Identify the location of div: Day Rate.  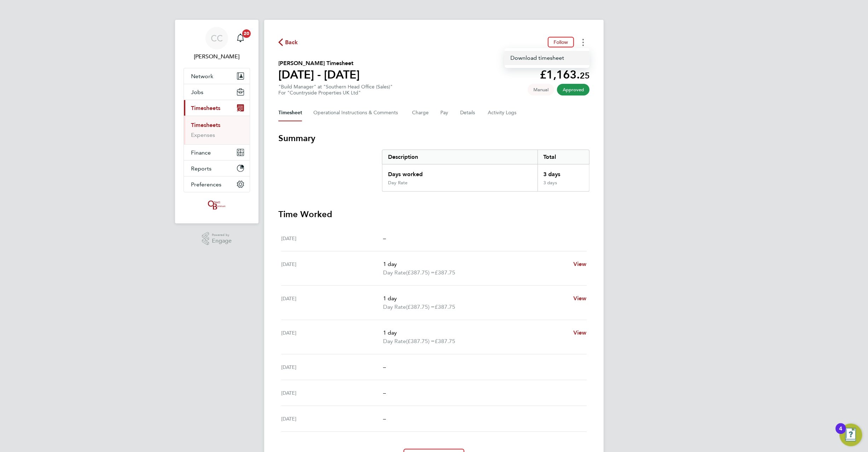
(398, 183).